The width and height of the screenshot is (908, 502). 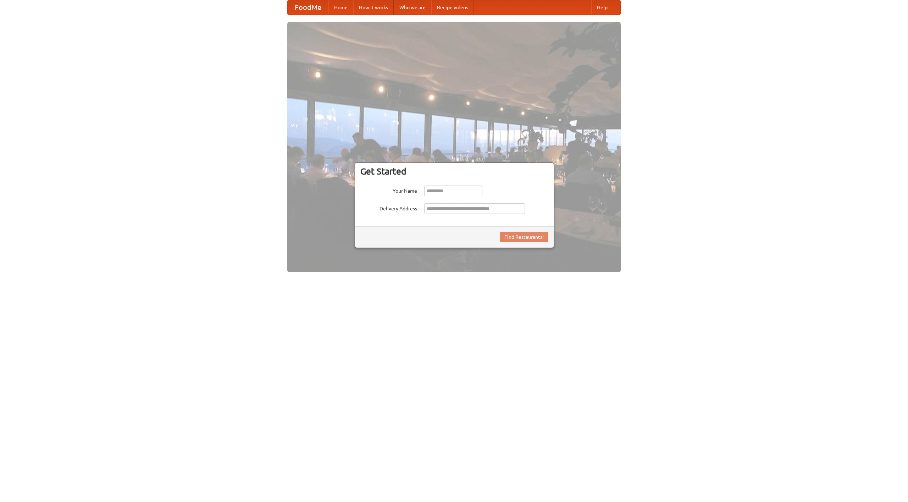 I want to click on button: Find Restaurants!, so click(x=524, y=237).